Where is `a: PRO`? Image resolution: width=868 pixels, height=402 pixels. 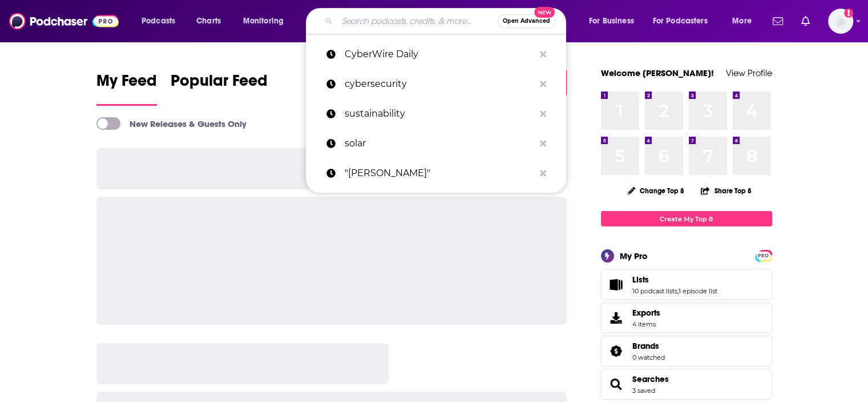 a: PRO is located at coordinates (764, 255).